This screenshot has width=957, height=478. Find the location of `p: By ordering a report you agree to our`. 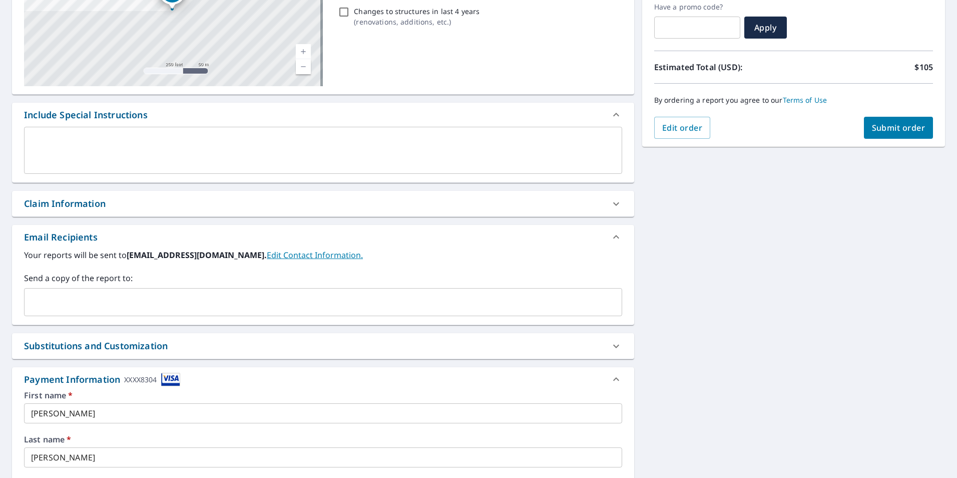

p: By ordering a report you agree to our is located at coordinates (794, 100).